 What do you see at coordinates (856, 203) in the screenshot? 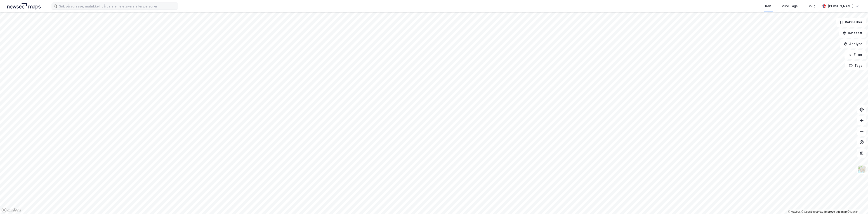
I see `div: Chat Widget` at bounding box center [856, 203].